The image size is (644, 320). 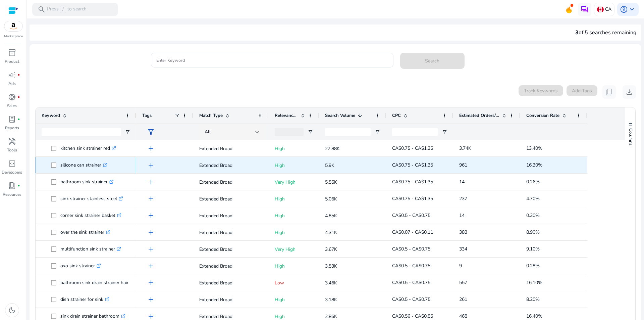 I want to click on span: 3, so click(x=577, y=32).